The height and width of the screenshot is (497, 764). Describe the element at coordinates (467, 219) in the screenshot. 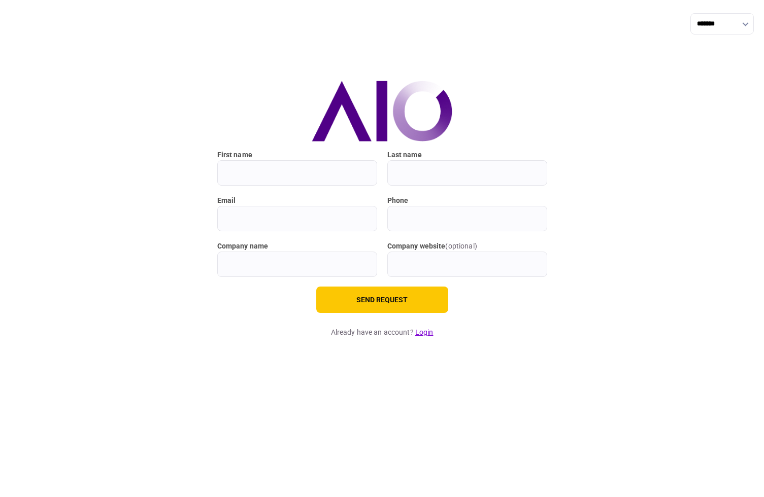

I see `input: phone` at that location.